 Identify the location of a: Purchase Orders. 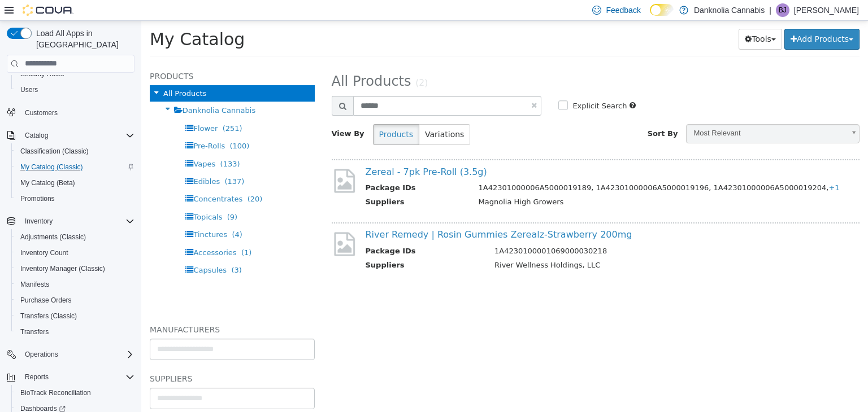
(45, 300).